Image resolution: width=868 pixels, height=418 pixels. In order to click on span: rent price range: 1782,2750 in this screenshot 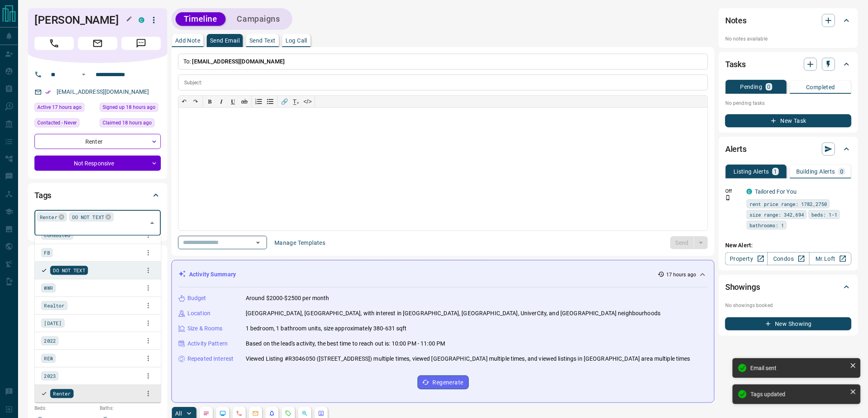, I will do `click(788, 204)`.